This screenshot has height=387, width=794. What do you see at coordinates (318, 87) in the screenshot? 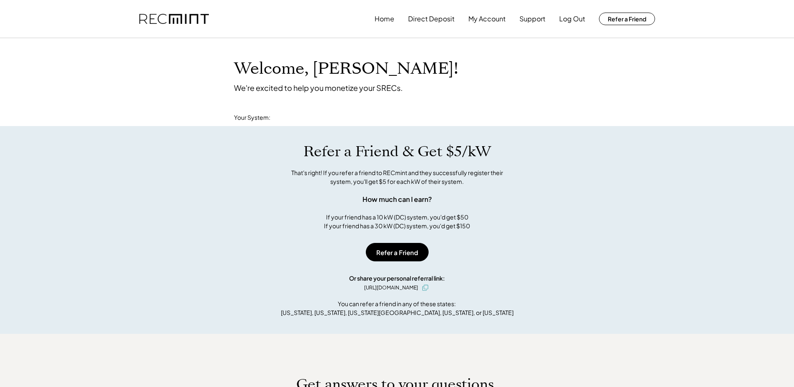
I see `div: We're excited to help you monetize your SRECs.` at bounding box center [318, 87].